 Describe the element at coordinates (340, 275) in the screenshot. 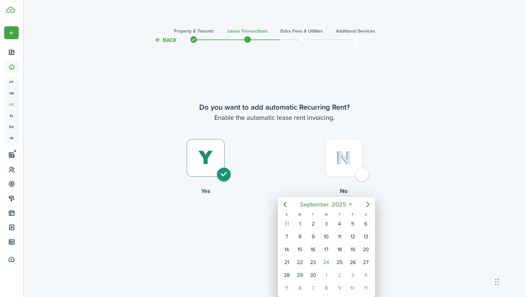

I see `div: Thursday, October 2, 2025` at that location.